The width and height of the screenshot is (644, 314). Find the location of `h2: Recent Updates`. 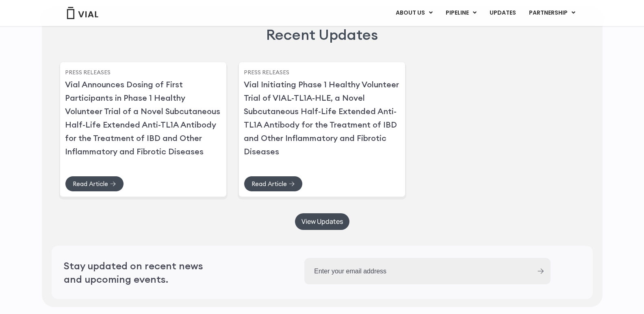

h2: Recent Updates is located at coordinates (322, 35).